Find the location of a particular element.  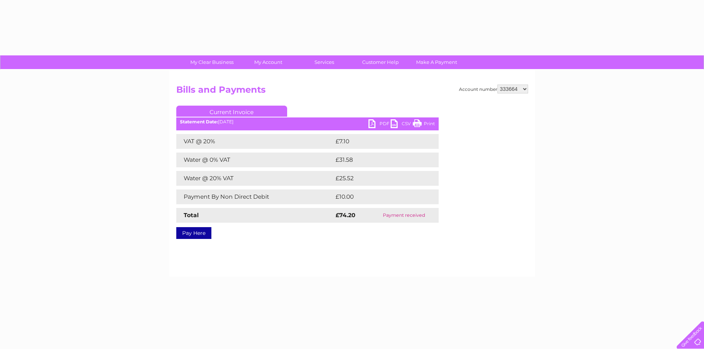

a: Pay Here is located at coordinates (194, 233).